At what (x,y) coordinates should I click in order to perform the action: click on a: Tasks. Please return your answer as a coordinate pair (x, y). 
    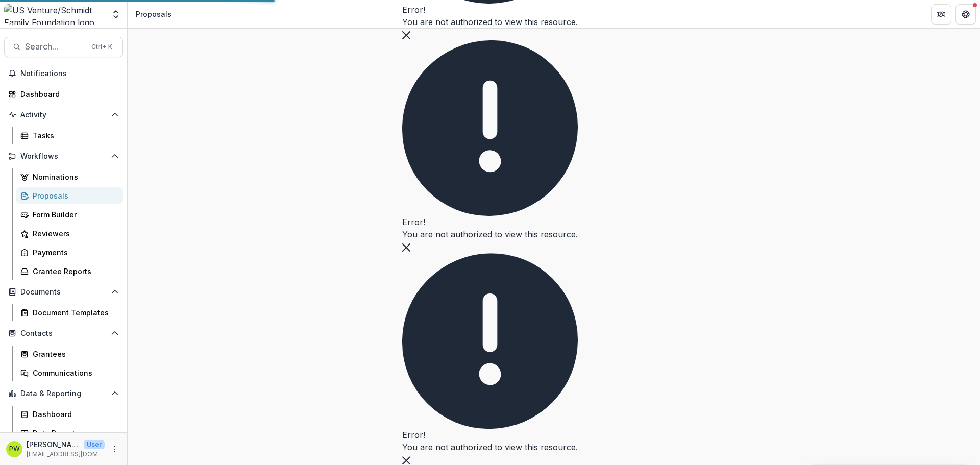
    Looking at the image, I should click on (70, 135).